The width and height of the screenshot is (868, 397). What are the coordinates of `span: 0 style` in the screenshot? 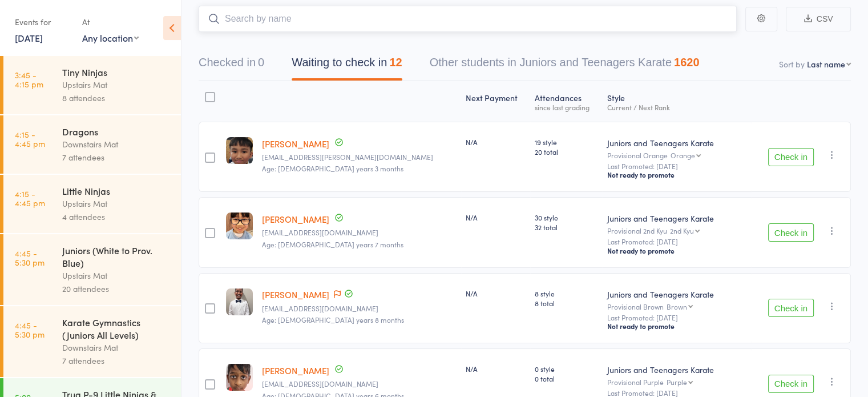 It's located at (567, 368).